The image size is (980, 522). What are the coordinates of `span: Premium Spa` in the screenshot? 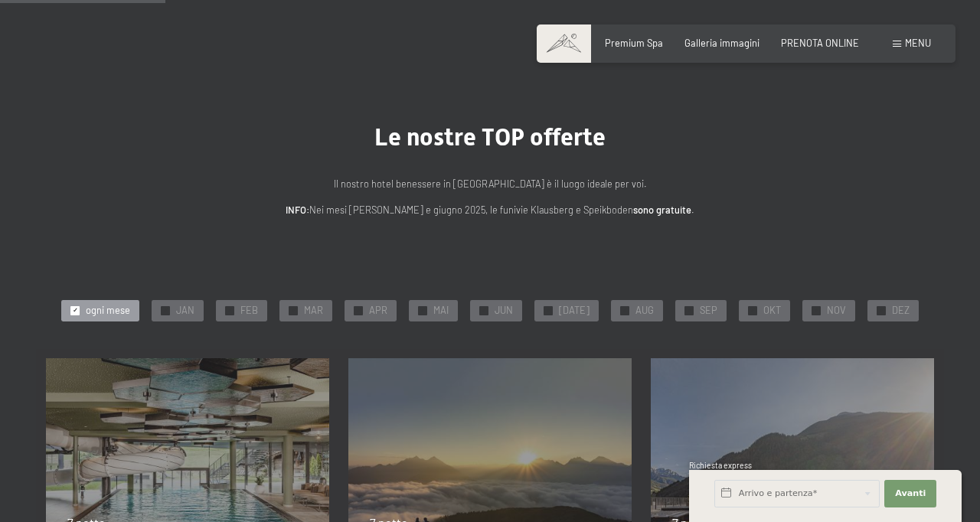 It's located at (633, 43).